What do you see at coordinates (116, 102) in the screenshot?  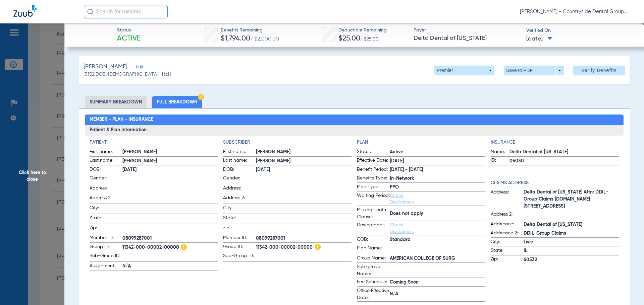 I see `li: Summary Breakdown` at bounding box center [116, 102].